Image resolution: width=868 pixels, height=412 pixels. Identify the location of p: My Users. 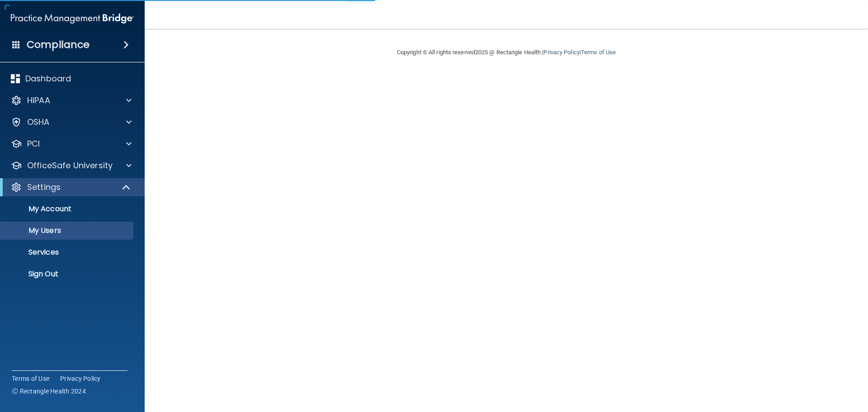
(67, 231).